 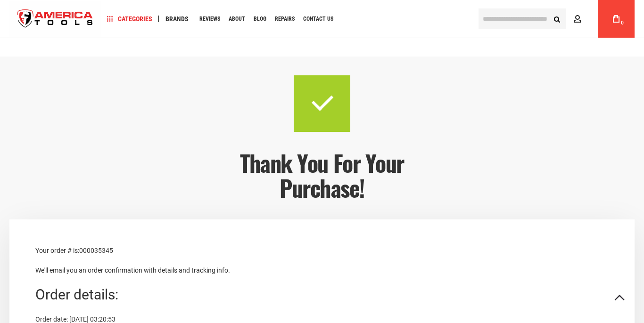 I want to click on span: Blog, so click(x=260, y=19).